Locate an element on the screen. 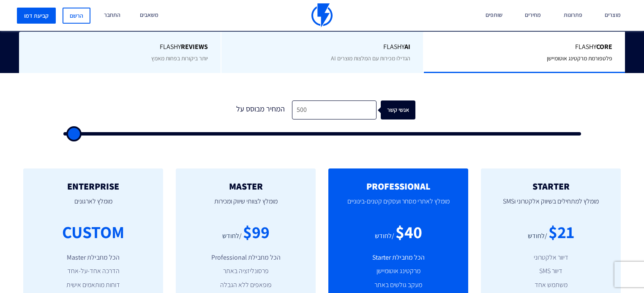  span: פלטפורמת מרקטינג אוטומיישן is located at coordinates (579, 58).